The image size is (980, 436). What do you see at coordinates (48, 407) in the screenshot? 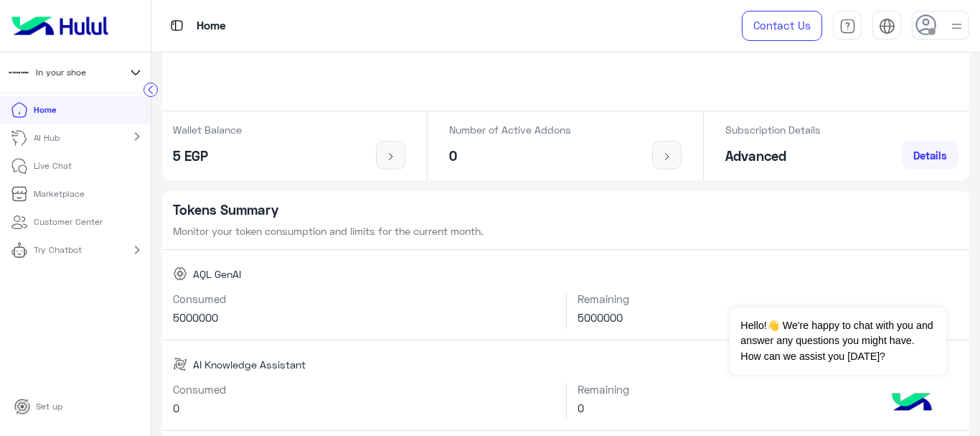
I see `p: Set up` at bounding box center [48, 407].